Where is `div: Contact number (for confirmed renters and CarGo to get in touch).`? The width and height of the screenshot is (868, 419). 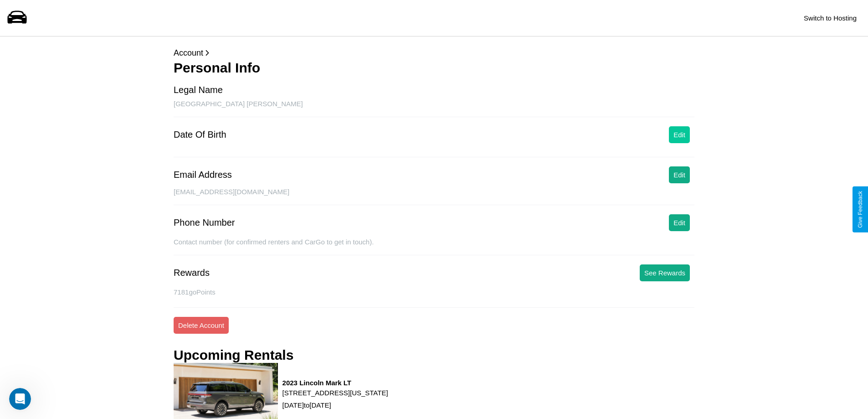
div: Contact number (for confirmed renters and CarGo to get in touch). is located at coordinates (434, 246).